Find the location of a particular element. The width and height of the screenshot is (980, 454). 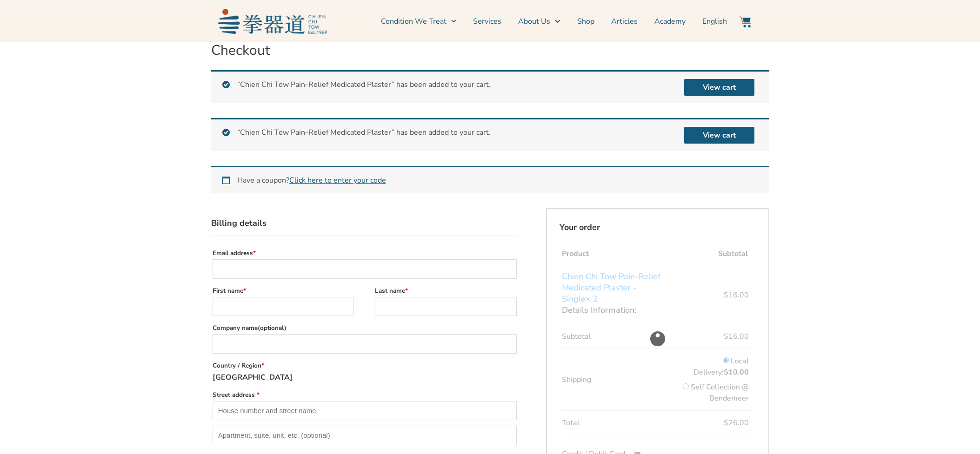

div: Have a coupon? is located at coordinates (490, 179).